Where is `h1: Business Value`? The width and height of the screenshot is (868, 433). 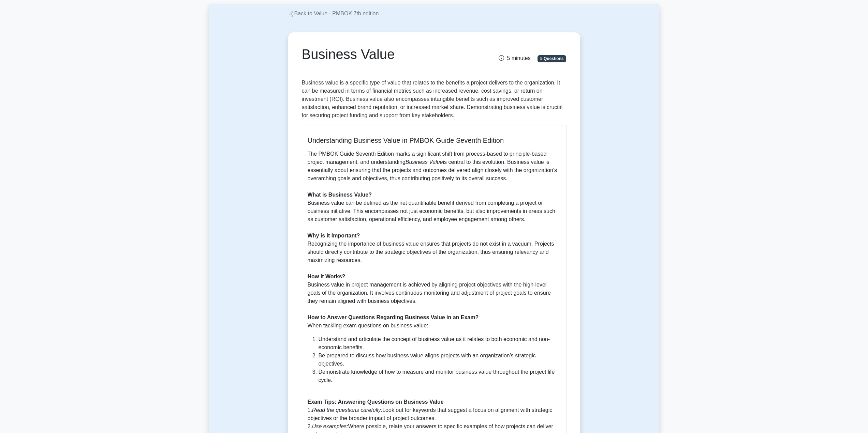 h1: Business Value is located at coordinates (389, 54).